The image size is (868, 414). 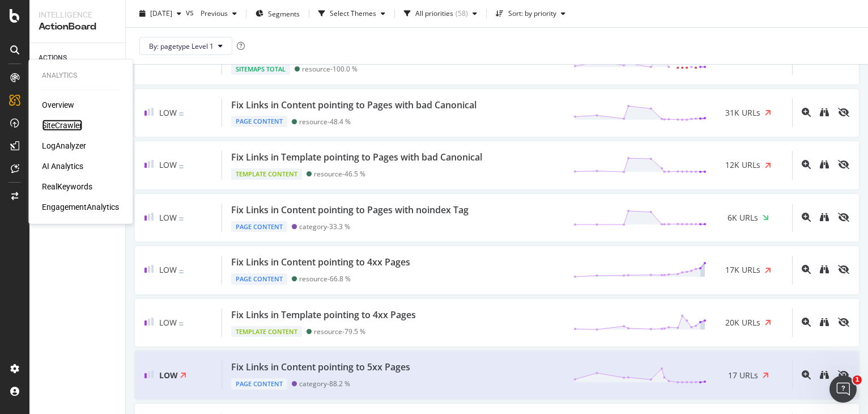 I want to click on a: AI Analytics, so click(x=63, y=166).